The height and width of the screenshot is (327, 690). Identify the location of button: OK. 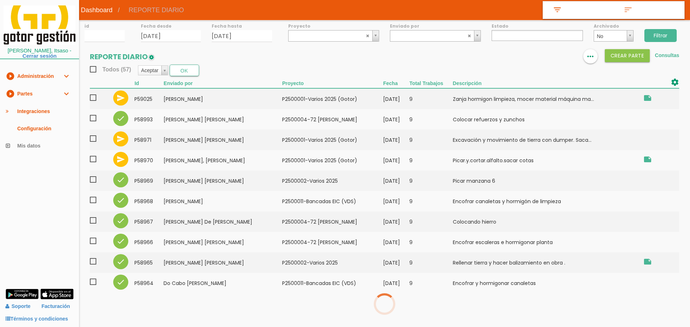
(184, 70).